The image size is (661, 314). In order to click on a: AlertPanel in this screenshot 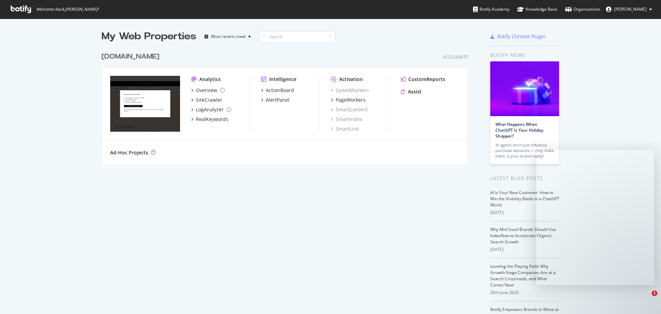, I will do `click(275, 100)`.